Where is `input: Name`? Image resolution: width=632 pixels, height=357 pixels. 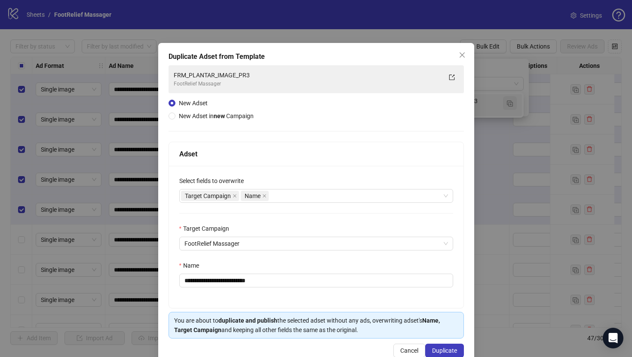
input: Name is located at coordinates (316, 281).